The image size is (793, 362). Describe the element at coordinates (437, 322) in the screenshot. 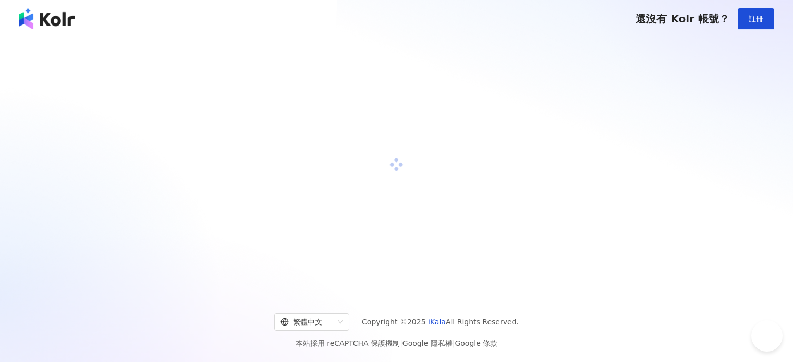

I see `a: iKala` at that location.